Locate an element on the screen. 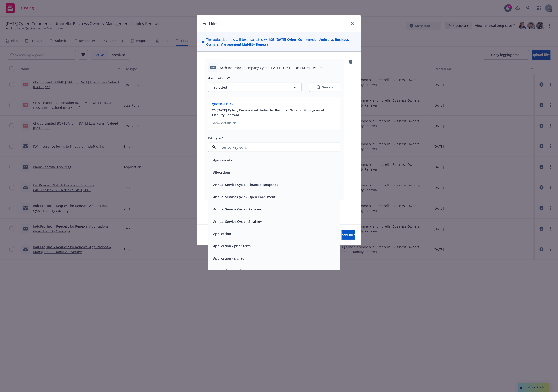 The width and height of the screenshot is (558, 392). span: Application - prior term is located at coordinates (232, 246).